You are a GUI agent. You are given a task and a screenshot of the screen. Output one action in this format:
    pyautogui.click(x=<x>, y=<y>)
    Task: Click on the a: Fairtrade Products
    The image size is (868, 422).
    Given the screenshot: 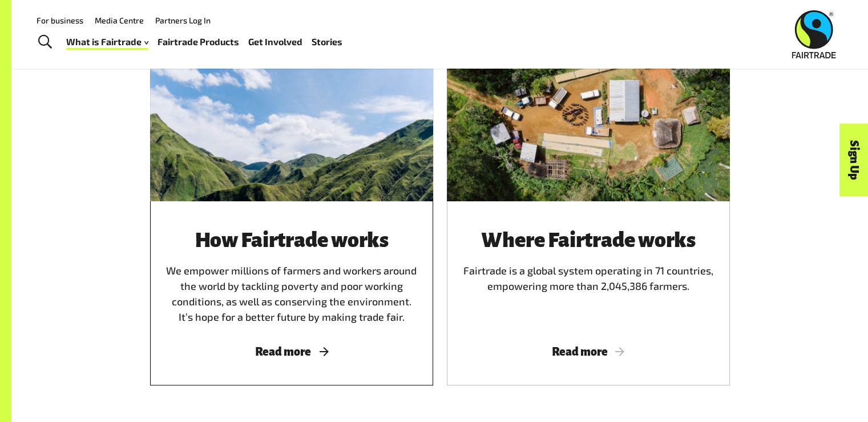 What is the action you would take?
    pyautogui.click(x=198, y=42)
    